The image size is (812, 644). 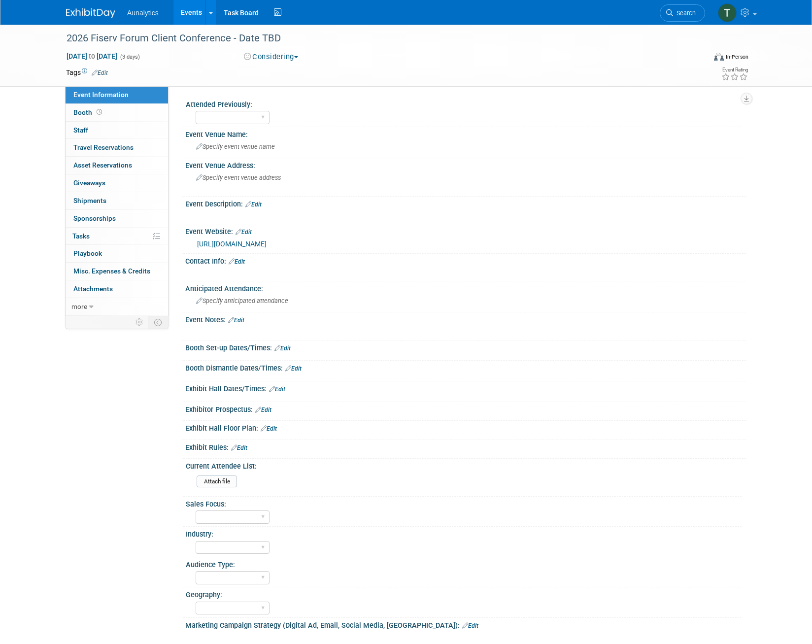 What do you see at coordinates (117, 218) in the screenshot?
I see `a: Sponsorships` at bounding box center [117, 218].